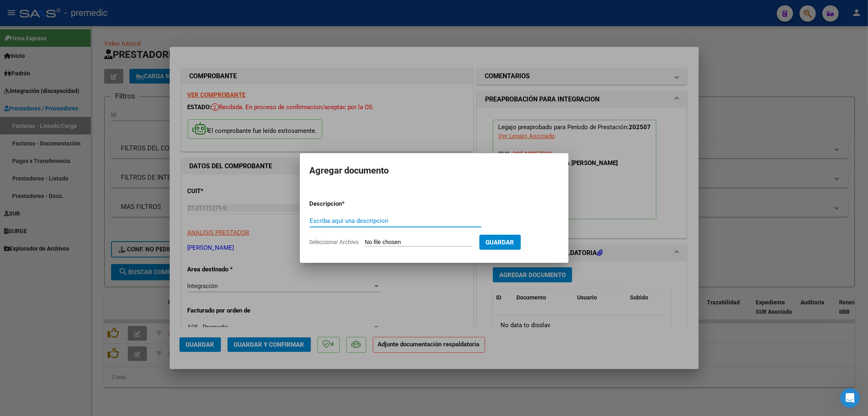  Describe the element at coordinates (500, 242) in the screenshot. I see `button: Guardar` at that location.